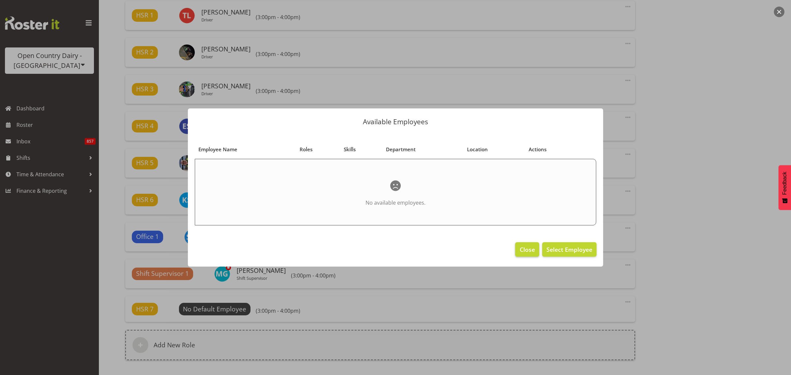 Image resolution: width=791 pixels, height=375 pixels. What do you see at coordinates (528, 250) in the screenshot?
I see `span: Close` at bounding box center [528, 250].